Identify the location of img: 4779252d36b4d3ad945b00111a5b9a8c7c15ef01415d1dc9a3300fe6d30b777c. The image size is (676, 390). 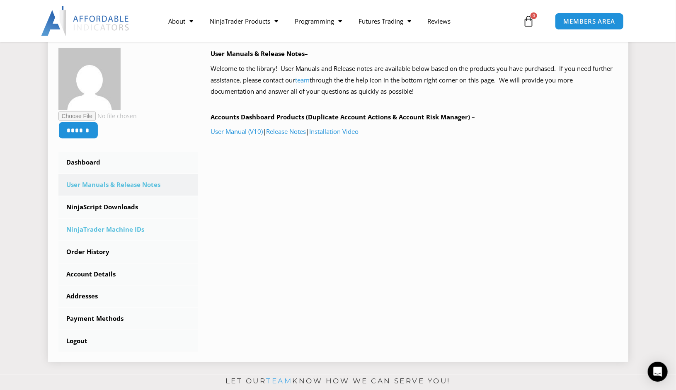
(90, 79).